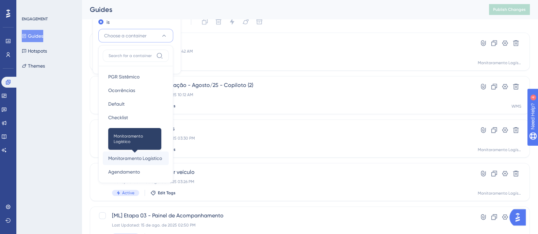 This screenshot has width=538, height=234. Describe the element at coordinates (131, 56) in the screenshot. I see `input: Search for a container` at that location.